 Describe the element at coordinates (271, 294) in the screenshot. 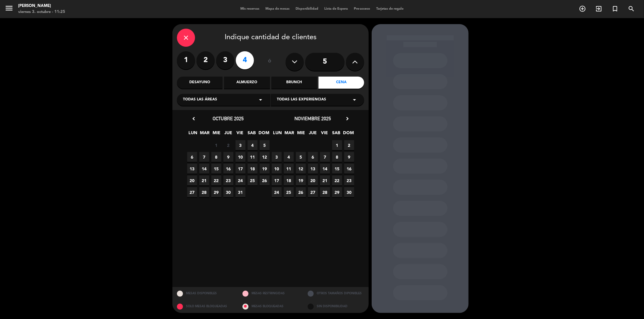

I see `div: MESAS RESTRINGIDAS` at that location.